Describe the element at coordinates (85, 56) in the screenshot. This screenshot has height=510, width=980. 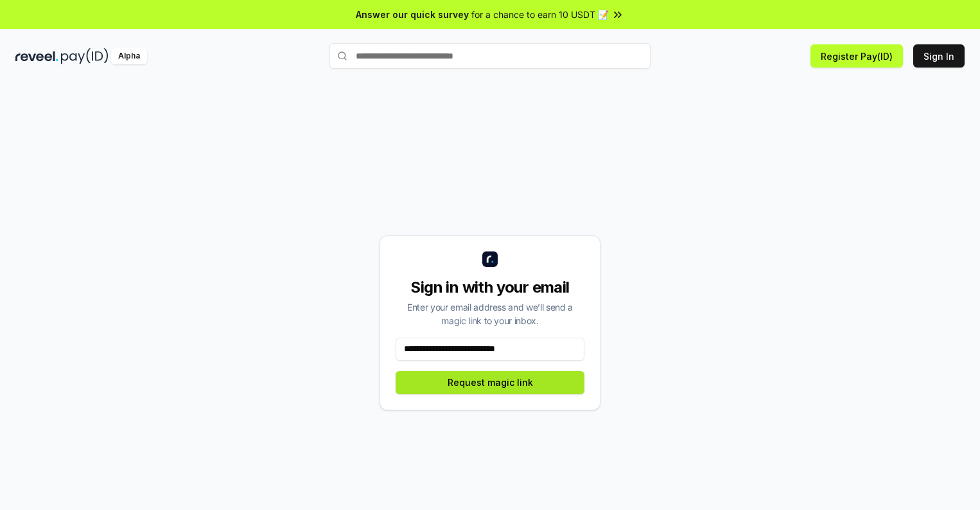
I see `img: pay_id` at that location.